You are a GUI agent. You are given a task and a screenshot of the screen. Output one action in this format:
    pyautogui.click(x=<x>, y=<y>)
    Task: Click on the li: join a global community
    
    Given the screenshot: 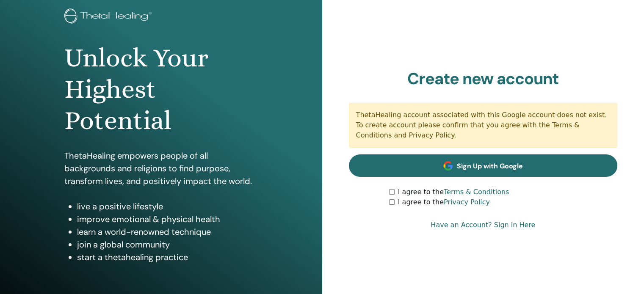 What is the action you would take?
    pyautogui.click(x=167, y=244)
    